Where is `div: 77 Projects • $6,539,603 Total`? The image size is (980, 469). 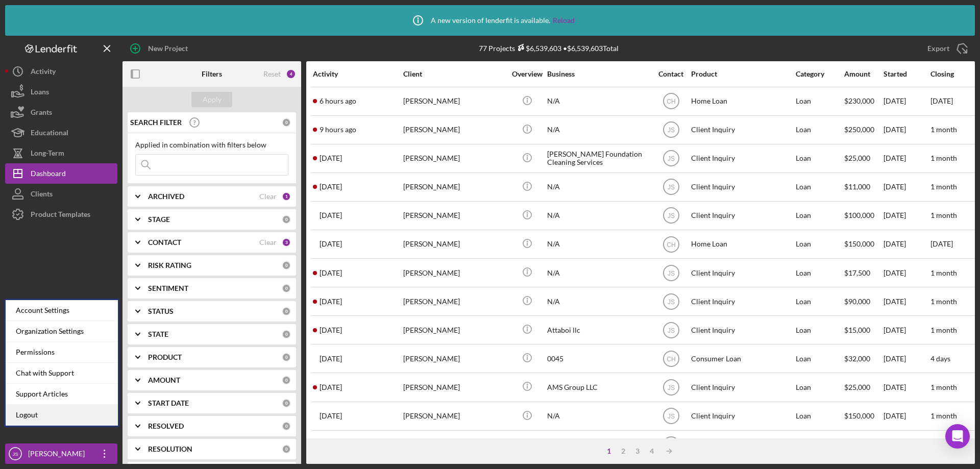
div: 77 Projects • $6,539,603 Total is located at coordinates (549, 48).